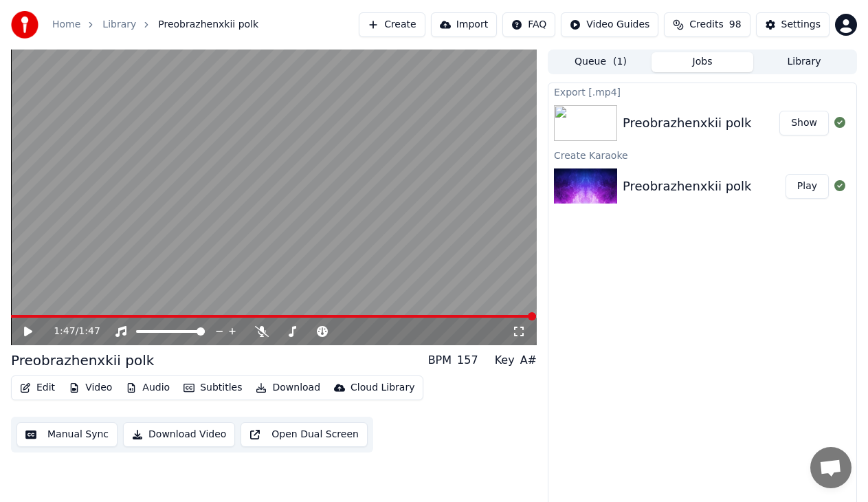 The image size is (868, 502). I want to click on button: Open Dual Screen, so click(304, 434).